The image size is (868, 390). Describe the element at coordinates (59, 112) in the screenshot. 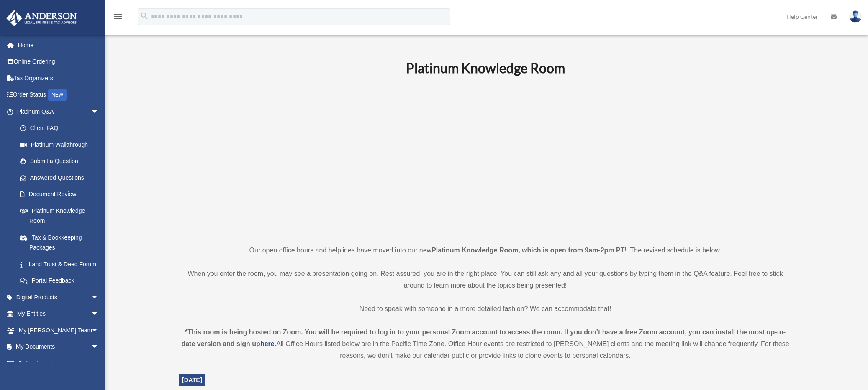

I see `a: Platinum Q&Aarrow_drop_down` at that location.